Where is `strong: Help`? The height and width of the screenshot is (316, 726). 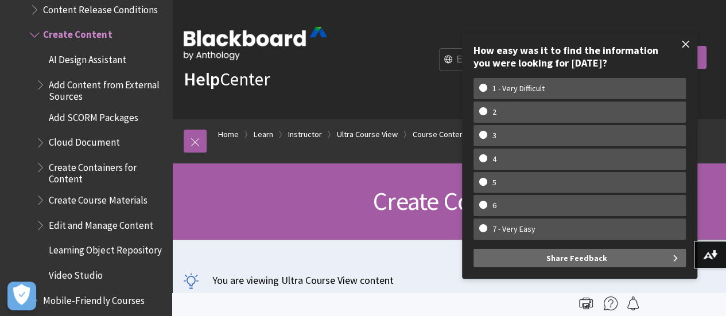
strong: Help is located at coordinates (202, 79).